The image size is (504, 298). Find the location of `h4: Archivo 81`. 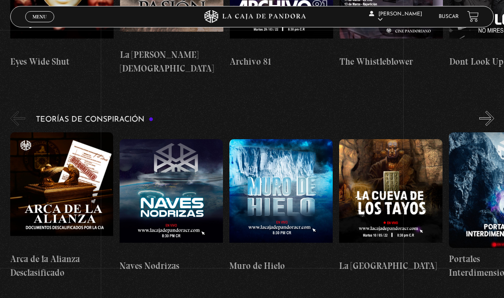

h4: Archivo 81 is located at coordinates (282, 62).